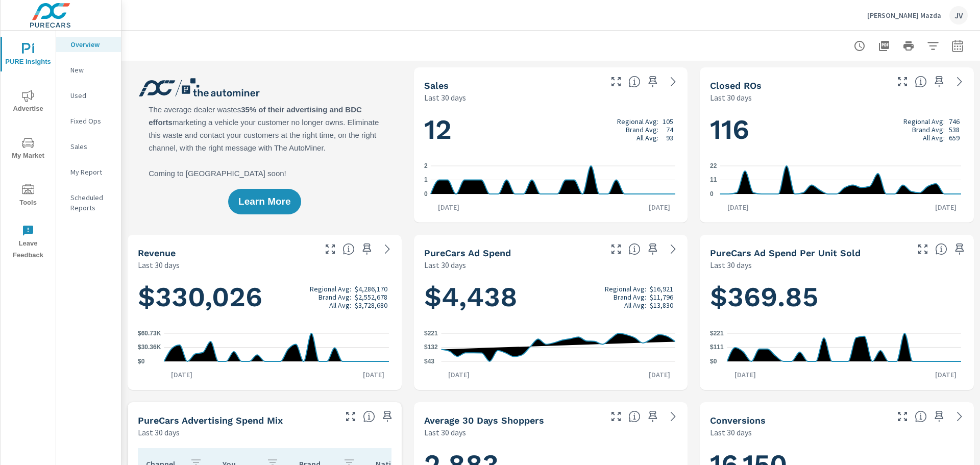 The height and width of the screenshot is (465, 980). Describe the element at coordinates (371, 297) in the screenshot. I see `p: $2,552,678` at that location.